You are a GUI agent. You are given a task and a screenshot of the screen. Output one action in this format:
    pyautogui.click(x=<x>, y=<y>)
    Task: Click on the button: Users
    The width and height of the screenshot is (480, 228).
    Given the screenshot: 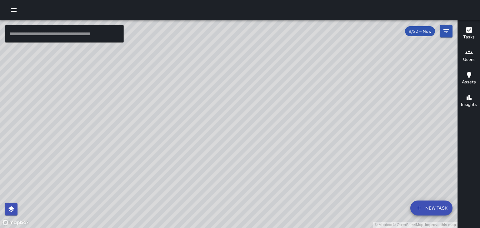 What is the action you would take?
    pyautogui.click(x=469, y=56)
    